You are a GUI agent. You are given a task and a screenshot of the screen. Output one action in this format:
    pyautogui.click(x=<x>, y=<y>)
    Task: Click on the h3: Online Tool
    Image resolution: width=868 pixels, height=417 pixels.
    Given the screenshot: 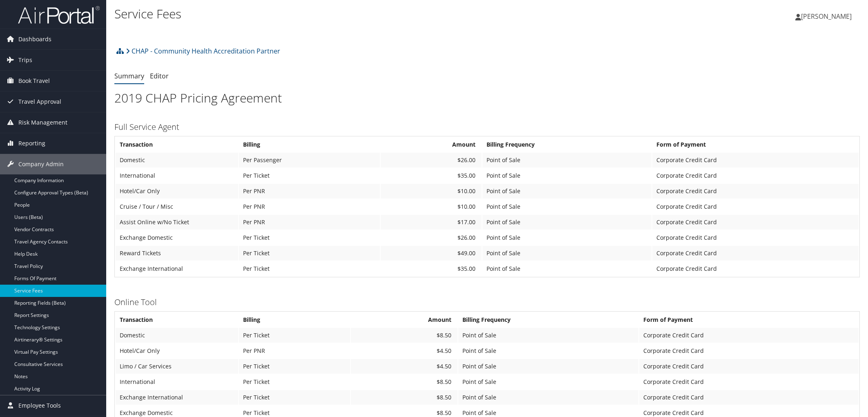 What is the action you would take?
    pyautogui.click(x=487, y=303)
    